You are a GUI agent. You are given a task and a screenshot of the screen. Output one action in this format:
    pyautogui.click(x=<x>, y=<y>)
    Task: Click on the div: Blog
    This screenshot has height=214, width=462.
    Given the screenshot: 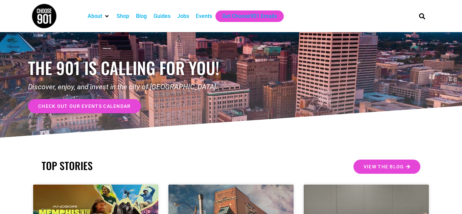 What is the action you would take?
    pyautogui.click(x=141, y=16)
    